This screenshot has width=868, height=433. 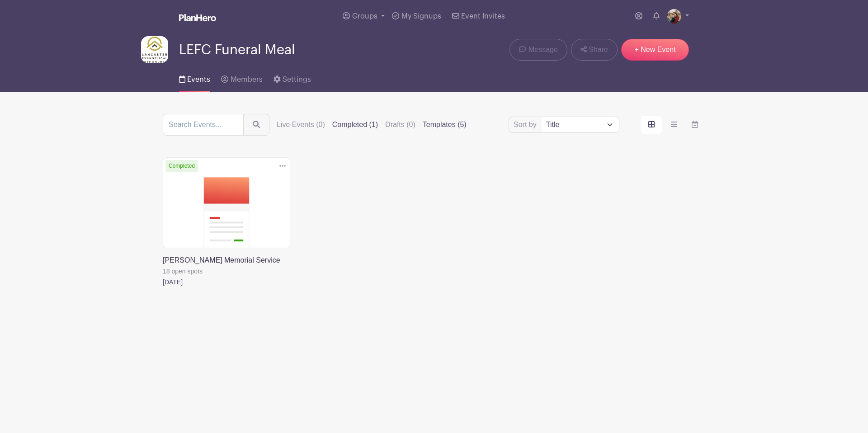 What do you see at coordinates (594, 49) in the screenshot?
I see `a: Share` at bounding box center [594, 49].